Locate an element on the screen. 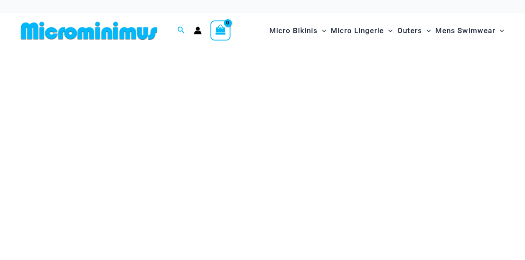  a: View Shopping Cart, empty is located at coordinates (221, 31).